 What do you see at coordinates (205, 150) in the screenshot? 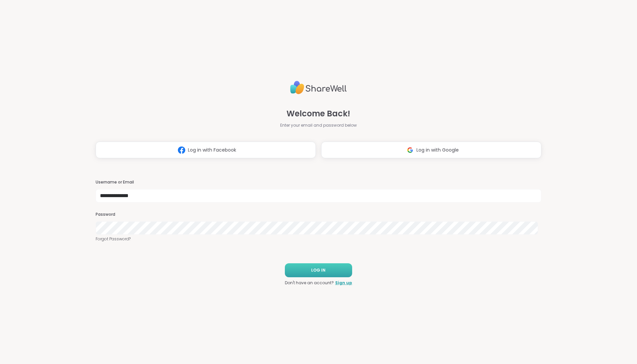
I see `button: Log in with Facebook` at bounding box center [205, 150].